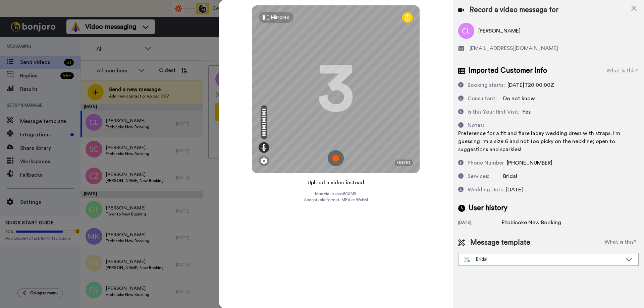 The width and height of the screenshot is (644, 308). Describe the element at coordinates (622, 71) in the screenshot. I see `div: What is this?` at that location.